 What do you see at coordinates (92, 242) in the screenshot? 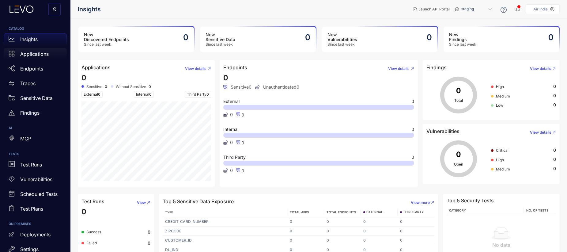
I see `span: Failed` at bounding box center [92, 242].